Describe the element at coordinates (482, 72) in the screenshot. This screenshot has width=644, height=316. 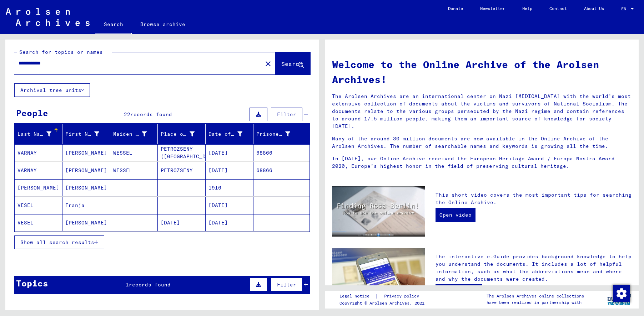
I see `h1: Welcome to the Online Archive of the Arolsen Archives!` at that location.